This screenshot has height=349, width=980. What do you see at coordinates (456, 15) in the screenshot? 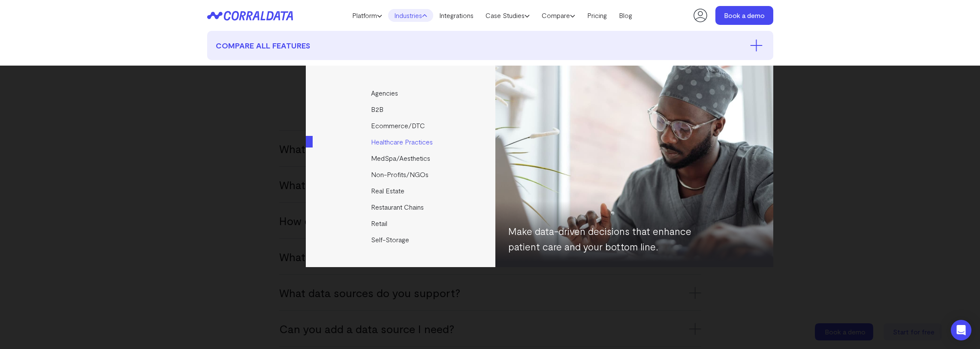
I see `a: Integrations` at bounding box center [456, 15].